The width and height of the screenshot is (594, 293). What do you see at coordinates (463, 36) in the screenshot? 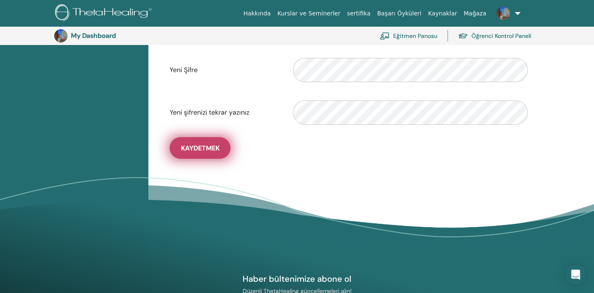
I see `img: graduation-cap.svg` at bounding box center [463, 36].